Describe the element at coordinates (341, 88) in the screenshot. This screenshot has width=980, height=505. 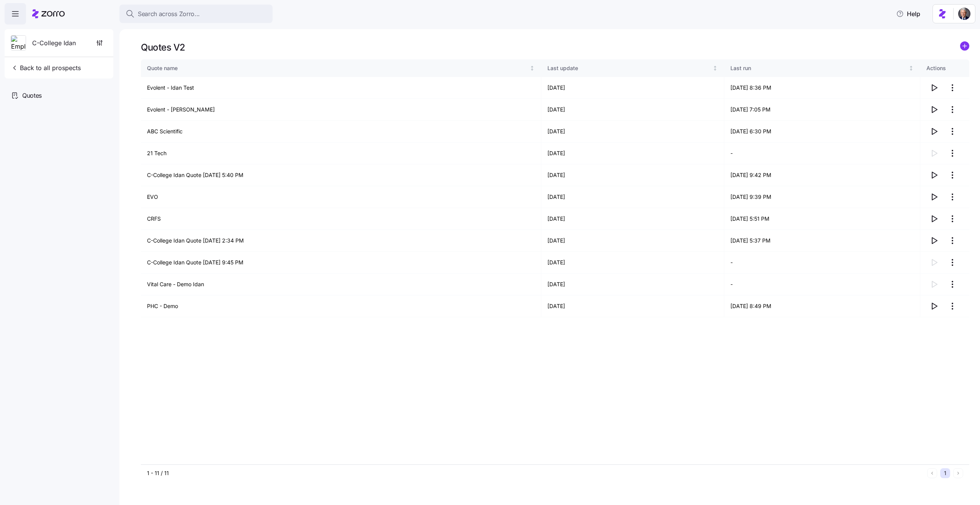
I see `td: Evolent - Idan Test` at that location.